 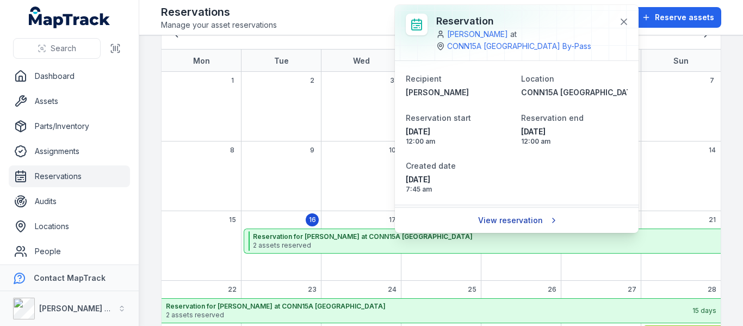 I want to click on span: Created date, so click(x=431, y=165).